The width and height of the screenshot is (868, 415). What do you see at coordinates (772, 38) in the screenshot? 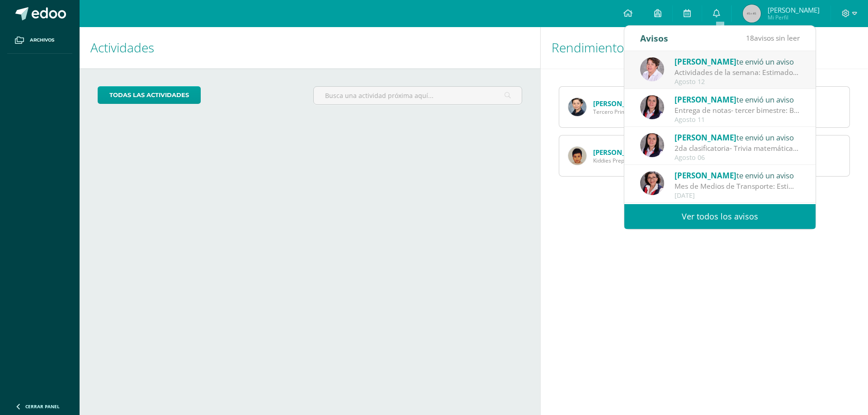
I see `span: avisos sin leer` at bounding box center [772, 38].